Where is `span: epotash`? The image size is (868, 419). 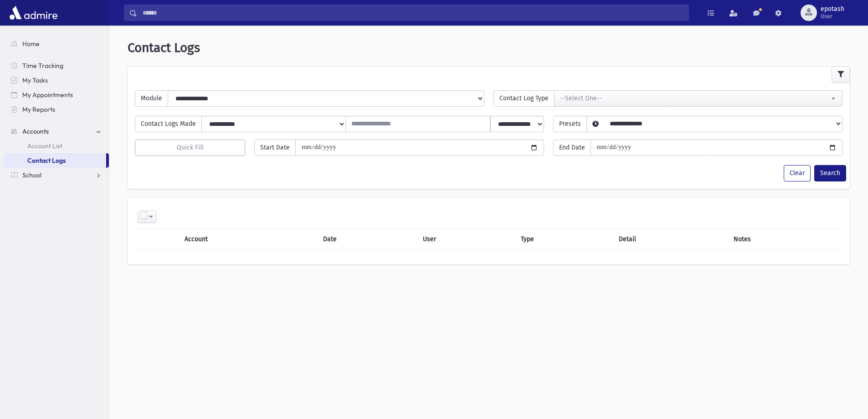 span: epotash is located at coordinates (832, 9).